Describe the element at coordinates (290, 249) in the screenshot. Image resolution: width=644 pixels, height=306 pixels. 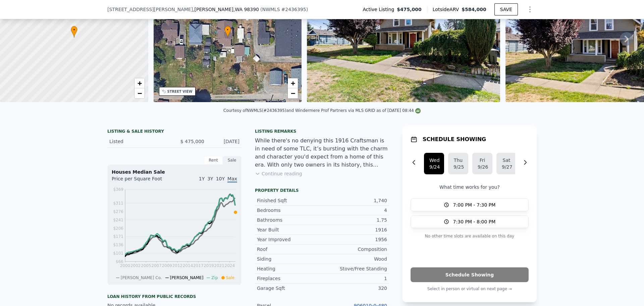
I see `div: Roof` at that location.